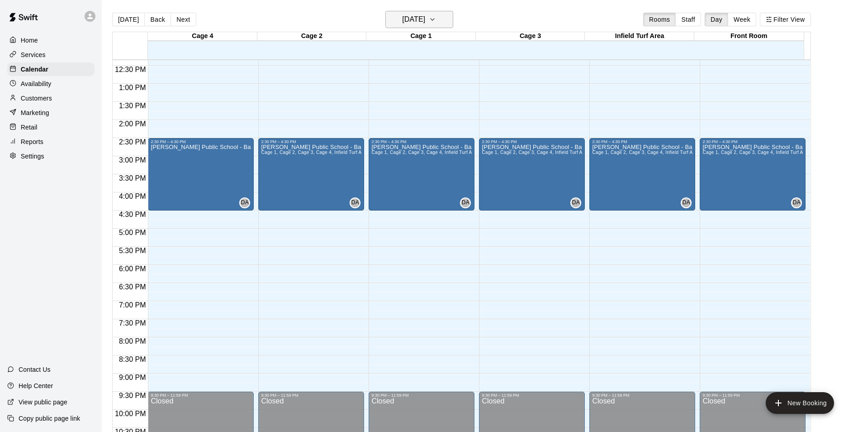  Describe the element at coordinates (133, 214) in the screenshot. I see `span: 4:30 PM` at that location.